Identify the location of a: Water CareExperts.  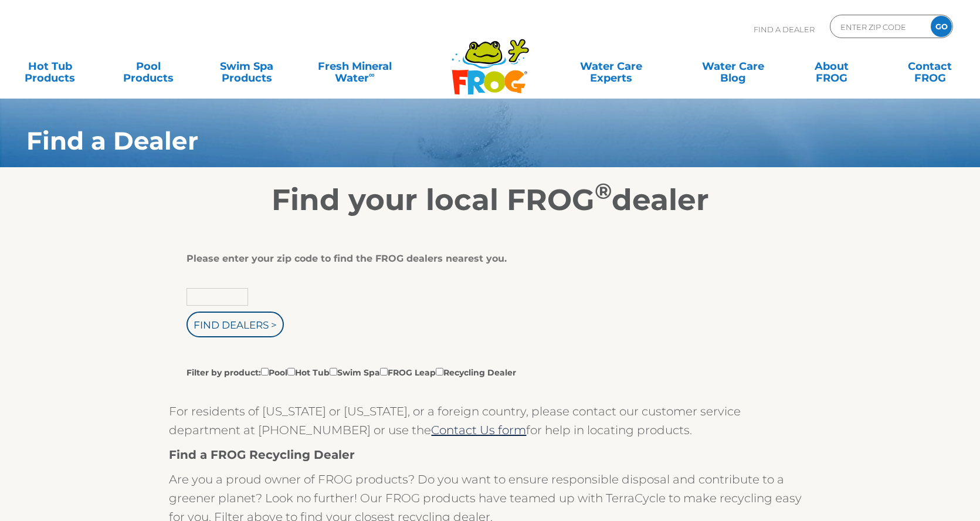
(611, 67).